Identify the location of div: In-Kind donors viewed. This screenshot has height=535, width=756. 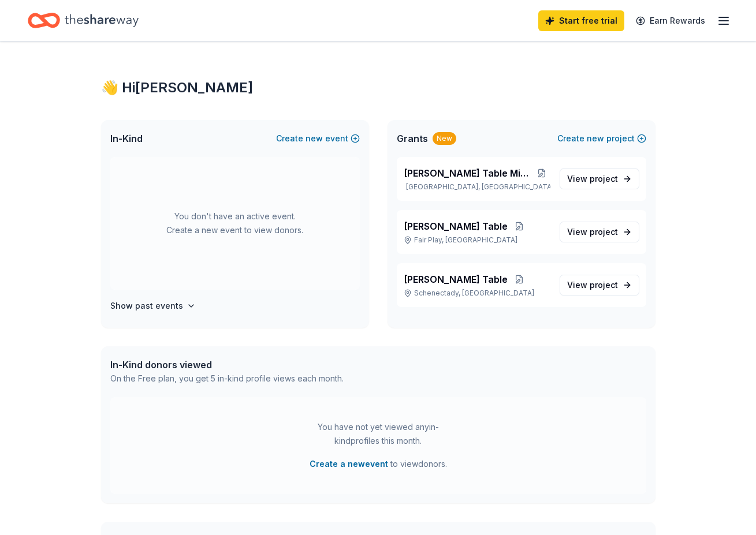
(227, 365).